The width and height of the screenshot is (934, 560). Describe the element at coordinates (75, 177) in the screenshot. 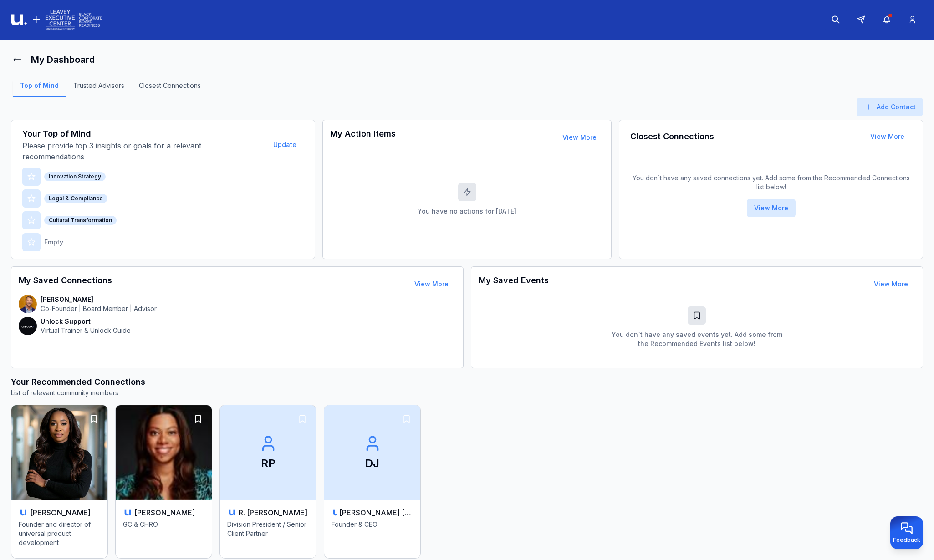

I see `div: Innovation Strategy` at that location.